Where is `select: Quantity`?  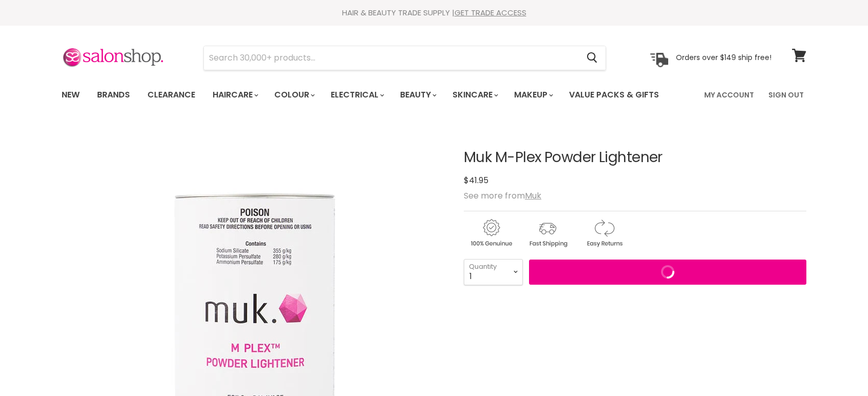 select: Quantity is located at coordinates (493, 272).